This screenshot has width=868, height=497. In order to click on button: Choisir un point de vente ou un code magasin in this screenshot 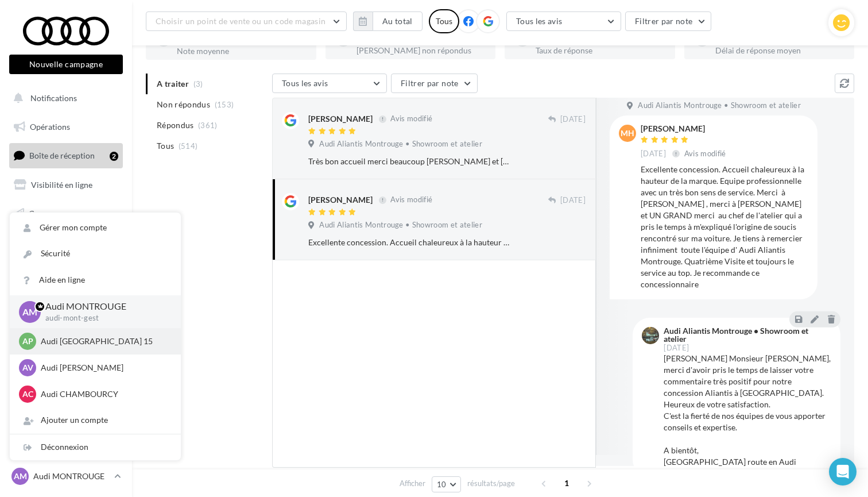, I will do `click(246, 21)`.